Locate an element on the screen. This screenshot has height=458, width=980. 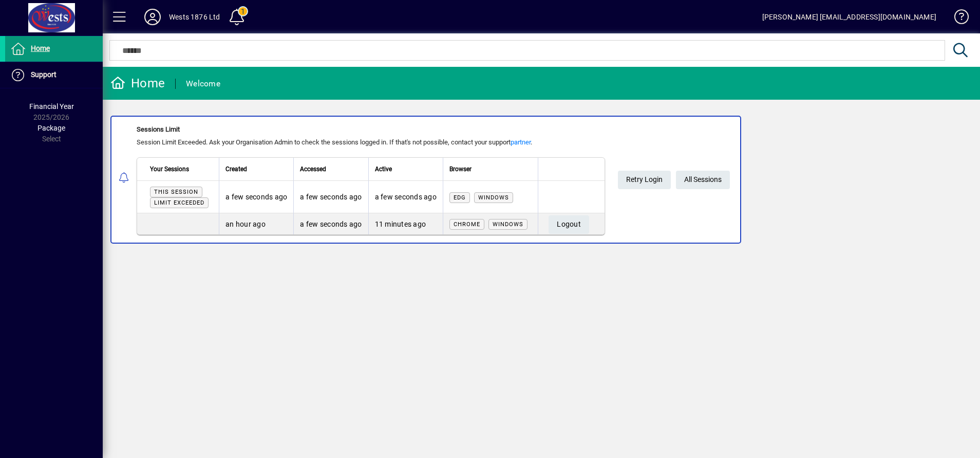
a: Support is located at coordinates (54, 75).